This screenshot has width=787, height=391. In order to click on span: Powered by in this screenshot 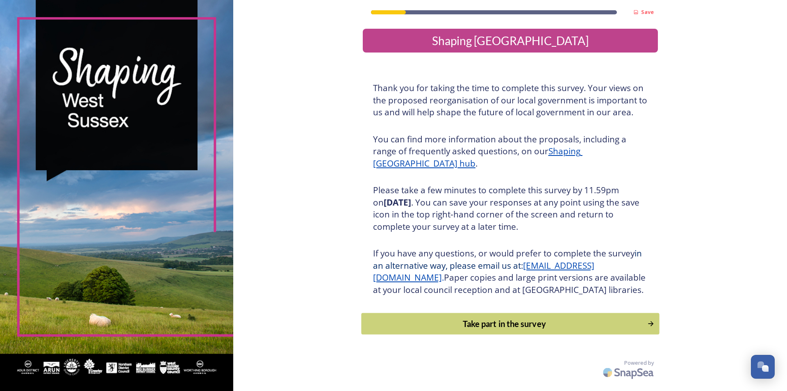, I will do `click(639, 362)`.